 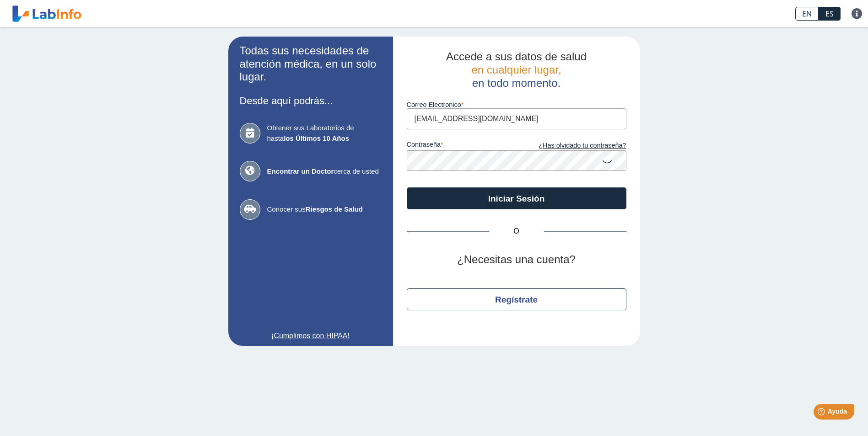 I want to click on b: Riesgos de Salud, so click(x=334, y=209).